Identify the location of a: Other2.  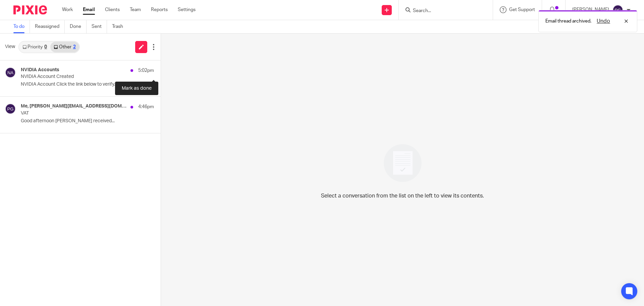
(65, 47).